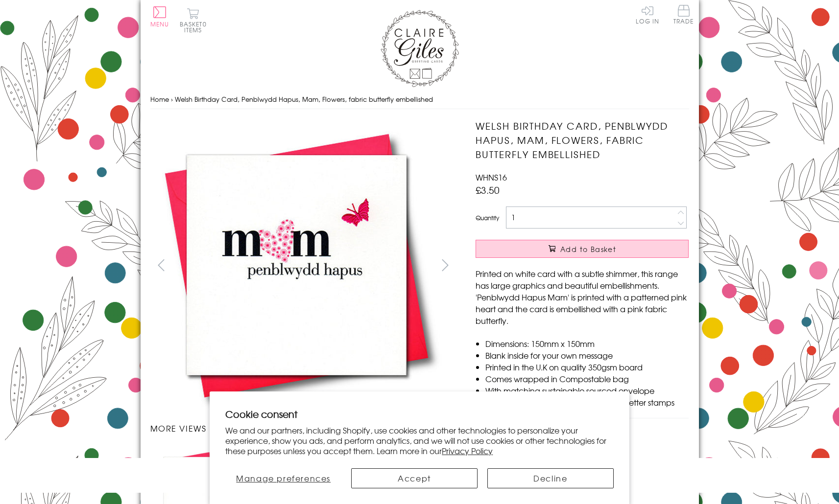 The height and width of the screenshot is (504, 839). I want to click on button: Accept, so click(414, 479).